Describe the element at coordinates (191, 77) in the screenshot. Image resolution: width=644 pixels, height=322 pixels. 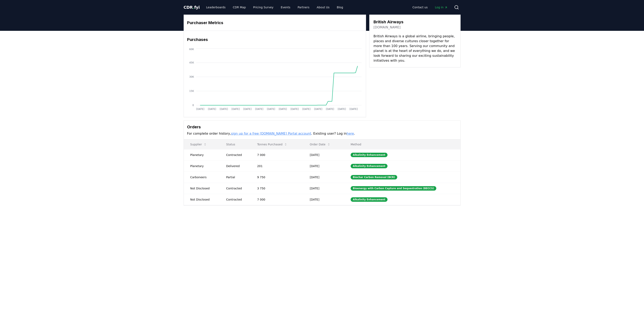
I see `tspan: 30K` at that location.